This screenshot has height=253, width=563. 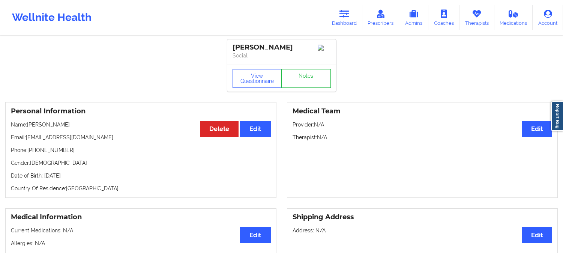 What do you see at coordinates (477, 18) in the screenshot?
I see `a: Therapists` at bounding box center [477, 18].